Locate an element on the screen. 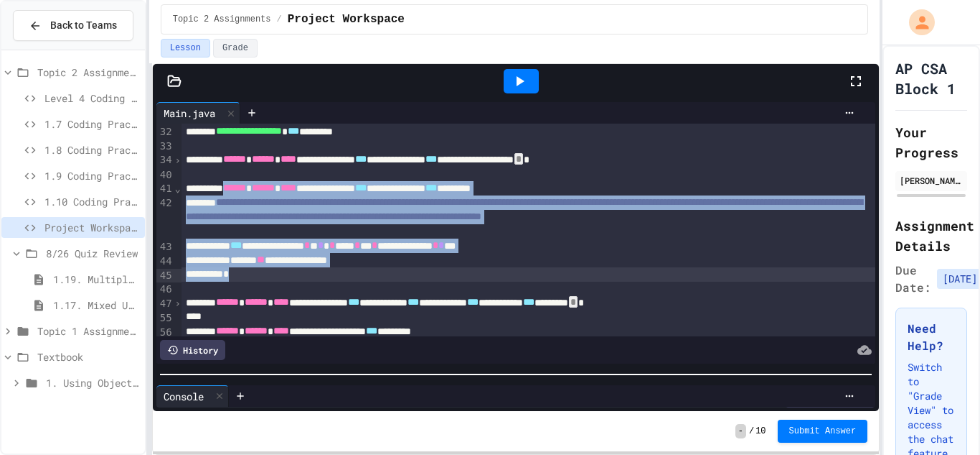 Image resolution: width=980 pixels, height=455 pixels. span: Level 4 Coding Challenge is located at coordinates (92, 98).